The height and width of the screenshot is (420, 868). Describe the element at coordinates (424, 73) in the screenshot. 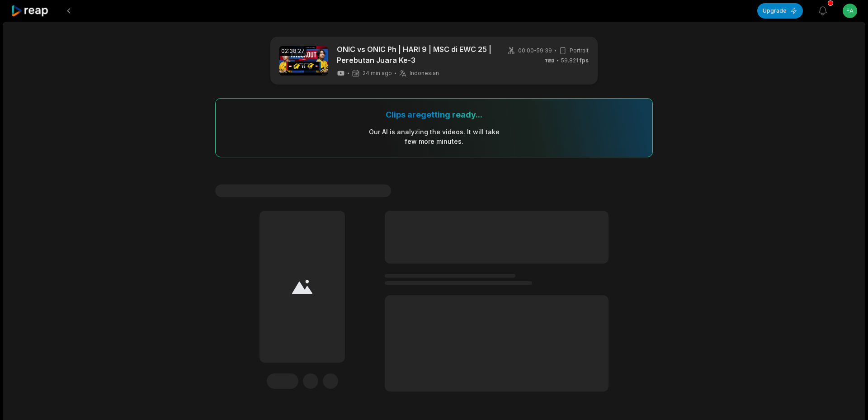

I see `span: Indonesian` at that location.